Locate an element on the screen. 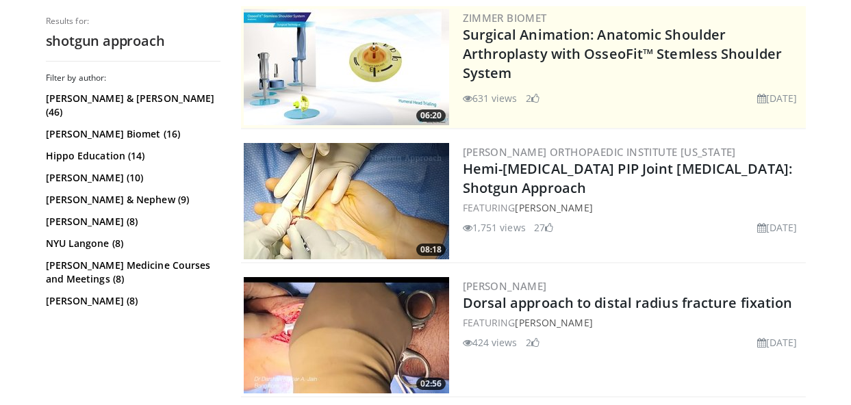 The width and height of the screenshot is (851, 405). span: 06:20 is located at coordinates (431, 116).